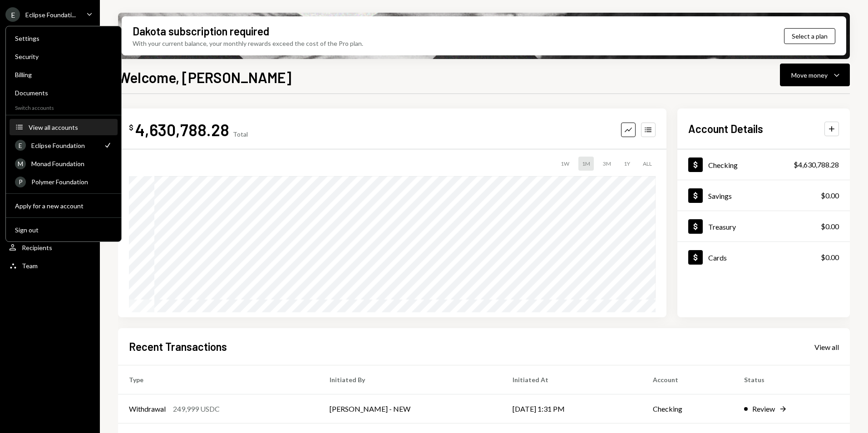 The height and width of the screenshot is (433, 868). Describe the element at coordinates (37, 247) in the screenshot. I see `div: Recipients` at that location.